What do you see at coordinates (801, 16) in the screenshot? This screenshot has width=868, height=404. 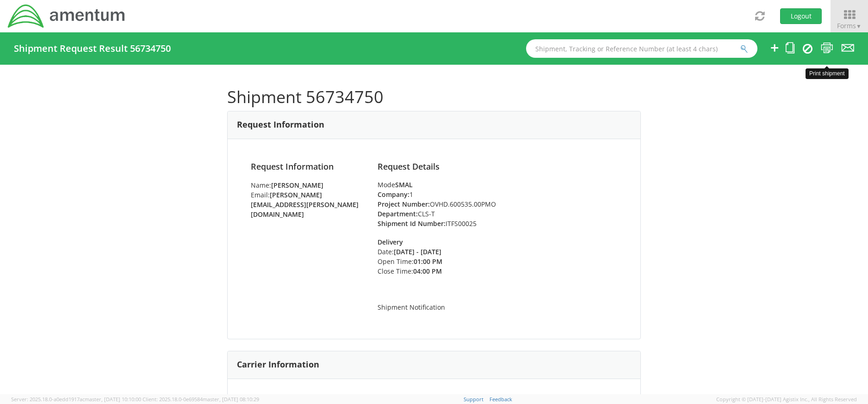 I see `button: Logout` at bounding box center [801, 16].